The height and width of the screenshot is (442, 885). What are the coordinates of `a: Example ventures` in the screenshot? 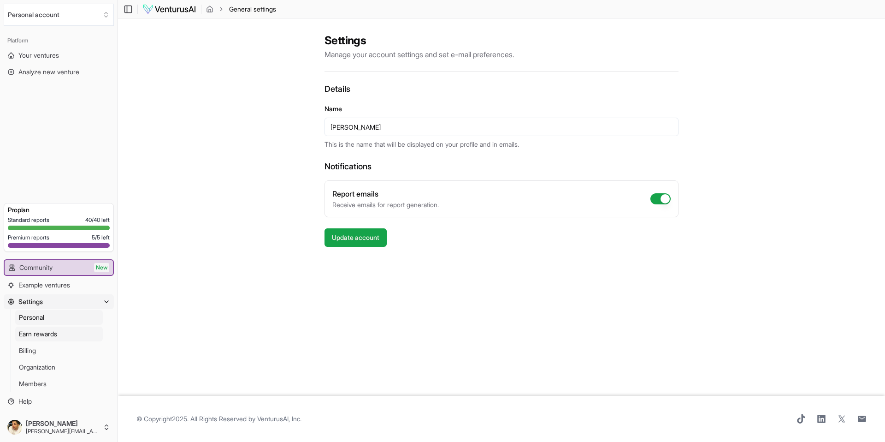 It's located at (59, 285).